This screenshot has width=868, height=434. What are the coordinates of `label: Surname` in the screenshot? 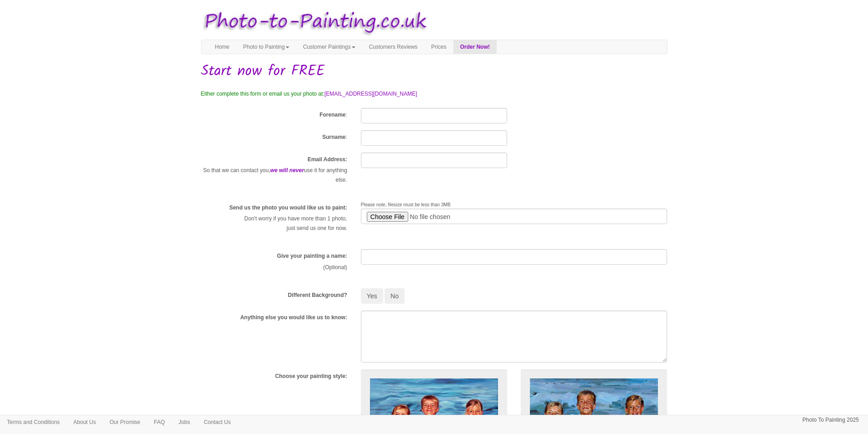 It's located at (333, 137).